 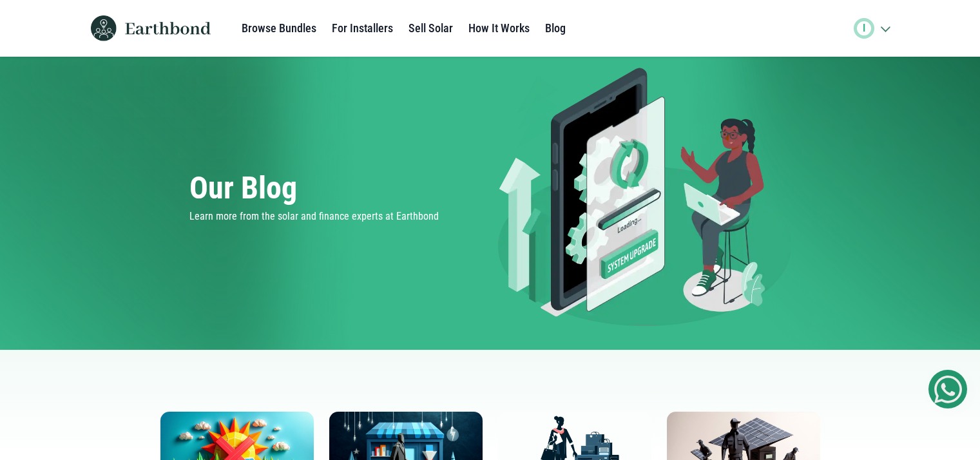 What do you see at coordinates (168, 29) in the screenshot?
I see `img: Earthbond text logo` at bounding box center [168, 29].